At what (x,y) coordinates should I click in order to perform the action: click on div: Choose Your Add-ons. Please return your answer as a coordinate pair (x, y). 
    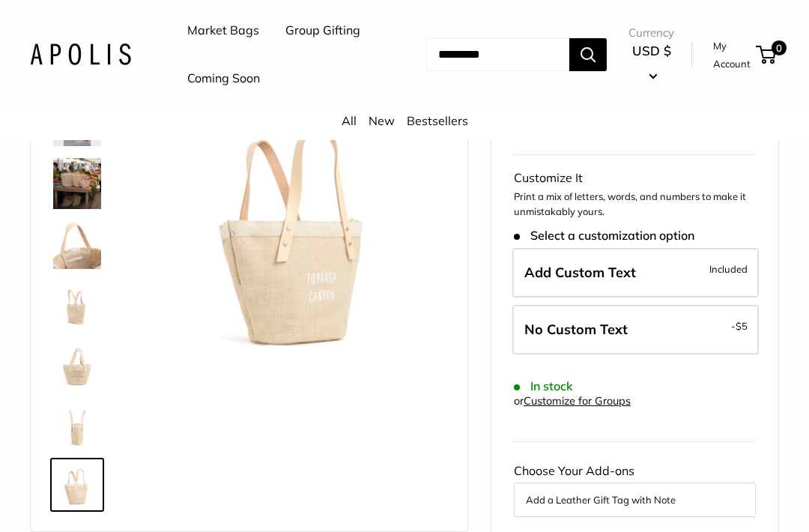
    Looking at the image, I should click on (635, 489).